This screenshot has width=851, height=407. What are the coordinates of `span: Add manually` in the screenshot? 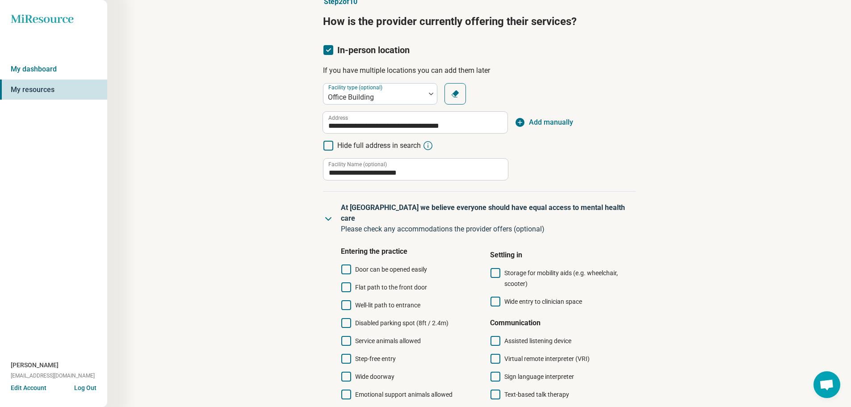 It's located at (551, 122).